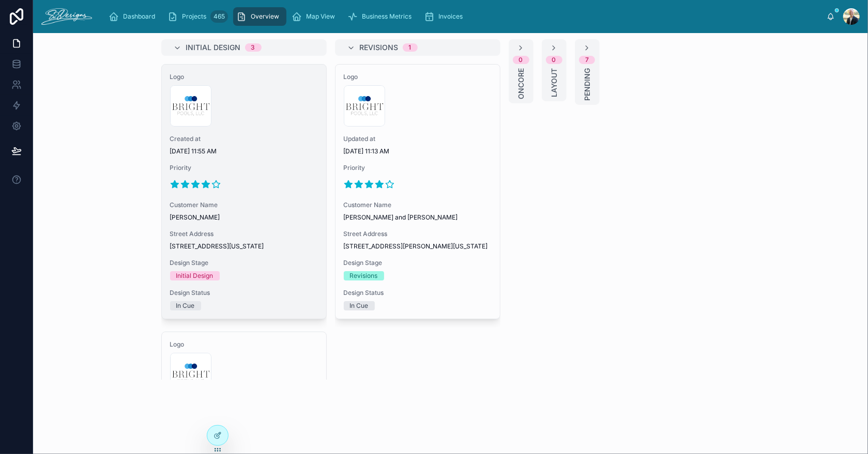 The height and width of the screenshot is (454, 868). What do you see at coordinates (194, 17) in the screenshot?
I see `span: Projects` at bounding box center [194, 17].